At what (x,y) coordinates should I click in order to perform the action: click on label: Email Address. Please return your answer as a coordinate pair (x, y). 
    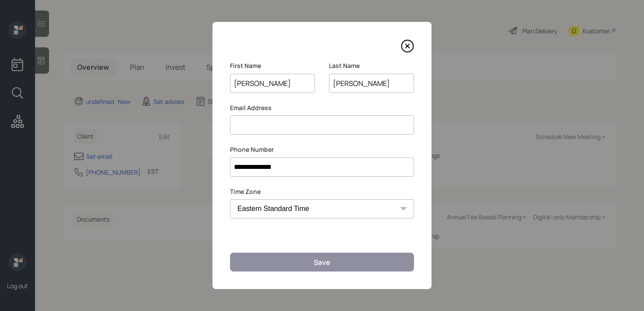
    Looking at the image, I should click on (322, 108).